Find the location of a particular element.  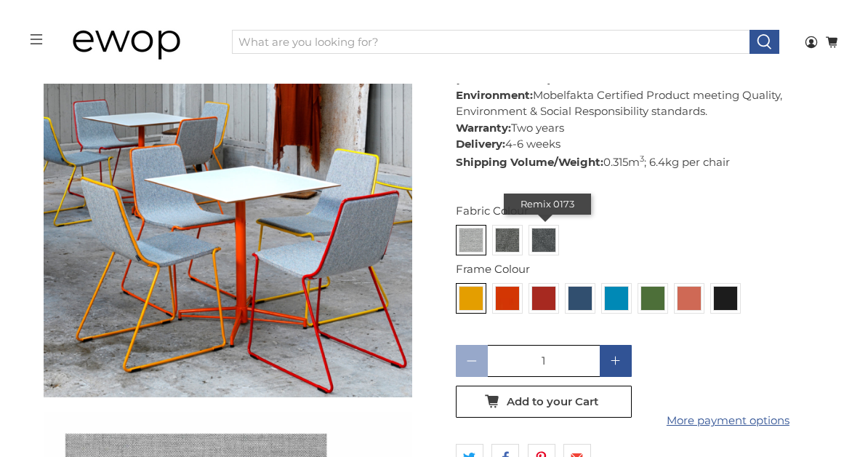

div: Frame Colour is located at coordinates (640, 269).